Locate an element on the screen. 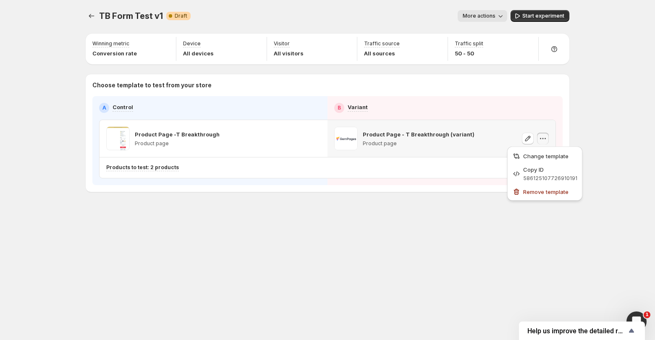 The image size is (655, 340). span: More actions is located at coordinates (479, 16).